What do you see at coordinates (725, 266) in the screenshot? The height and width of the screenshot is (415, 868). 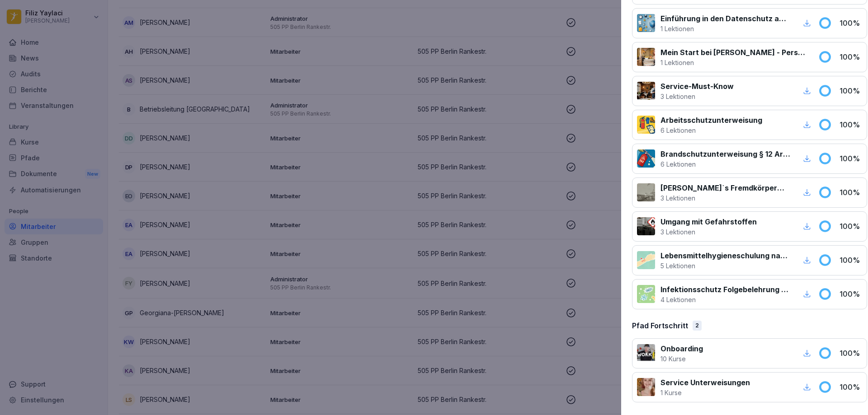 I see `p: 5 Lektionen` at bounding box center [725, 266].